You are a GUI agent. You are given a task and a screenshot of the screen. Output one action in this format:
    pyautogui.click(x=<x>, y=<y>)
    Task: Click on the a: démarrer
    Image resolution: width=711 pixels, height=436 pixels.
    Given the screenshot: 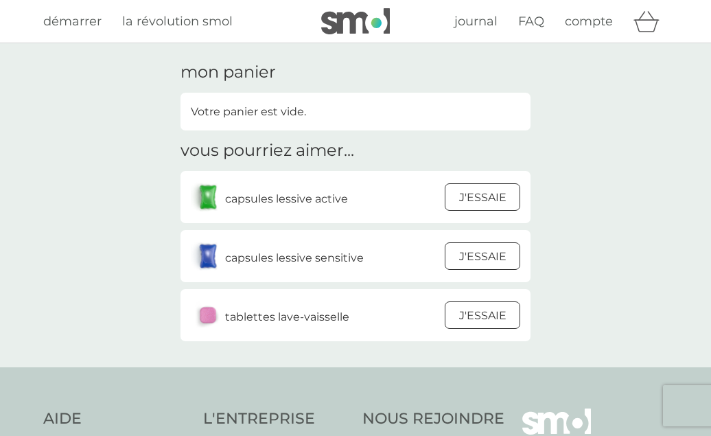 What is the action you would take?
    pyautogui.click(x=72, y=21)
    